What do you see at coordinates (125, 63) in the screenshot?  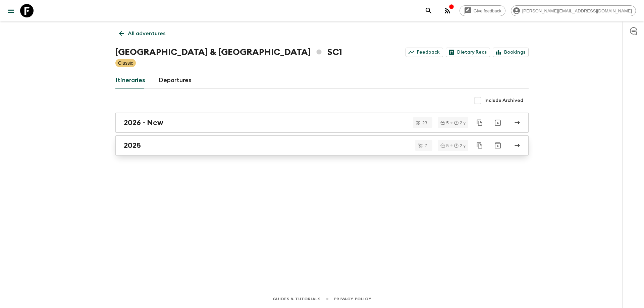 I see `p: Classic` at bounding box center [125, 63].